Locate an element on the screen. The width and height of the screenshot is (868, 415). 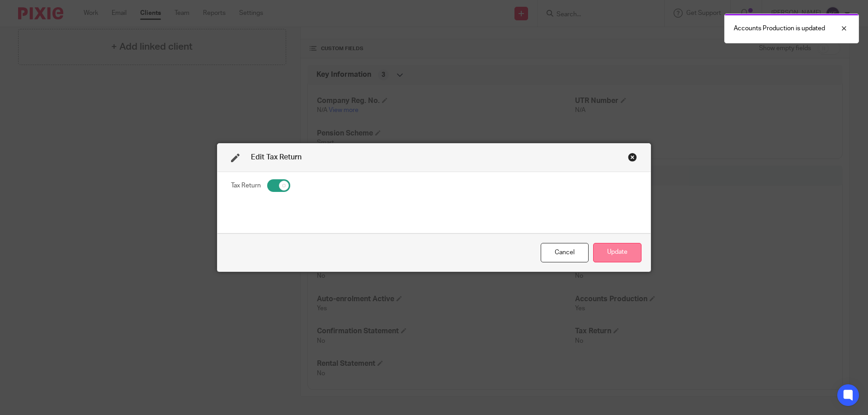
label: Tax Return is located at coordinates (246, 186).